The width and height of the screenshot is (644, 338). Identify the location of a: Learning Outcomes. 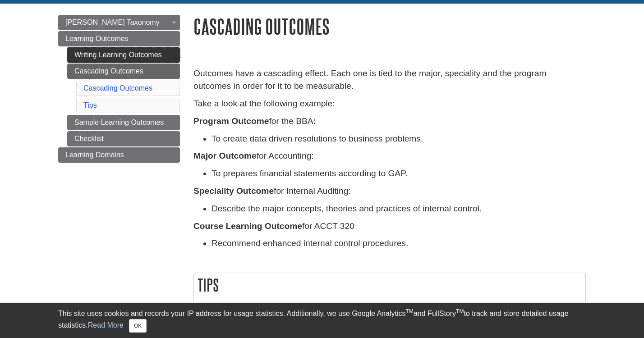
(119, 39).